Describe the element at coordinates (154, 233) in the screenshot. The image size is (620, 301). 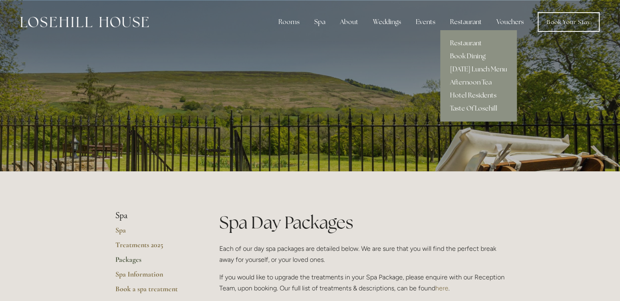
I see `a: Spa` at that location.